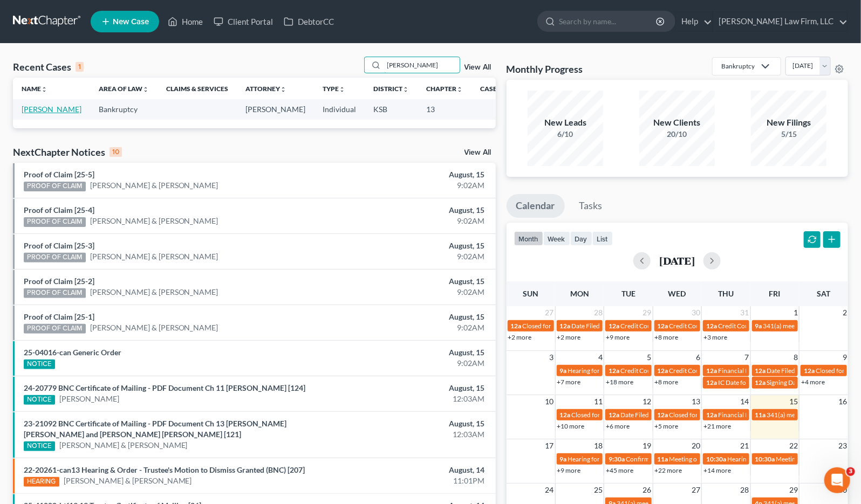 The width and height of the screenshot is (861, 504). I want to click on a: 22-20261-can13 Hearing & Order - Trustee's Motion to Dismiss Granted (BNC) [207], so click(164, 469).